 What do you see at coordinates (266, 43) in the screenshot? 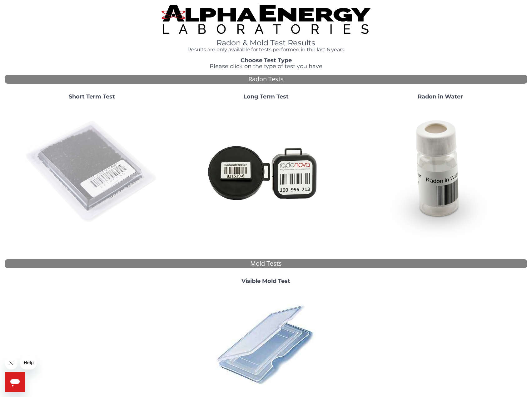
I see `h1: Radon & Mold Test Results` at bounding box center [266, 43].